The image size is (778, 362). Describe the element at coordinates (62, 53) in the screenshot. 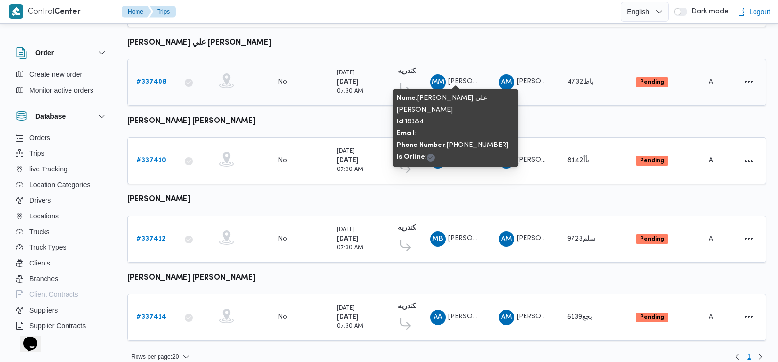

I see `button: Order` at that location.